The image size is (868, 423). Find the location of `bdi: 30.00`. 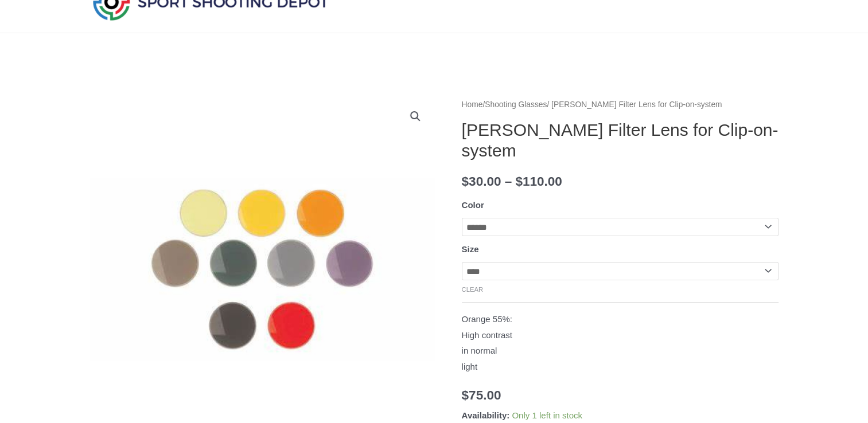

bdi: 30.00 is located at coordinates (482, 181).